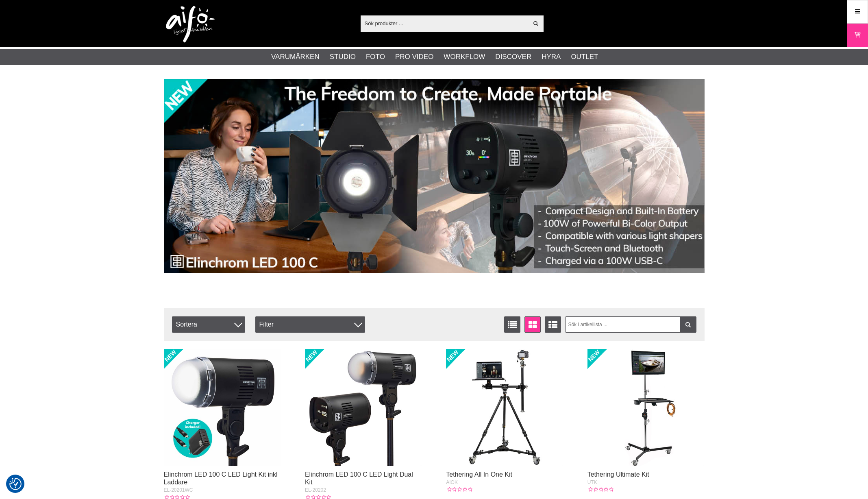 This screenshot has height=499, width=868. What do you see at coordinates (434, 176) in the screenshot?
I see `a: Annons:002 banner-elin-led100c11390x.jpg` at bounding box center [434, 176].